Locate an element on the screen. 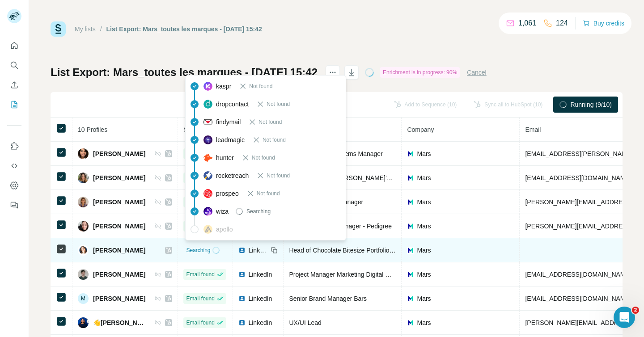 The height and width of the screenshot is (337, 644). button: Dashboard is located at coordinates (14, 186).